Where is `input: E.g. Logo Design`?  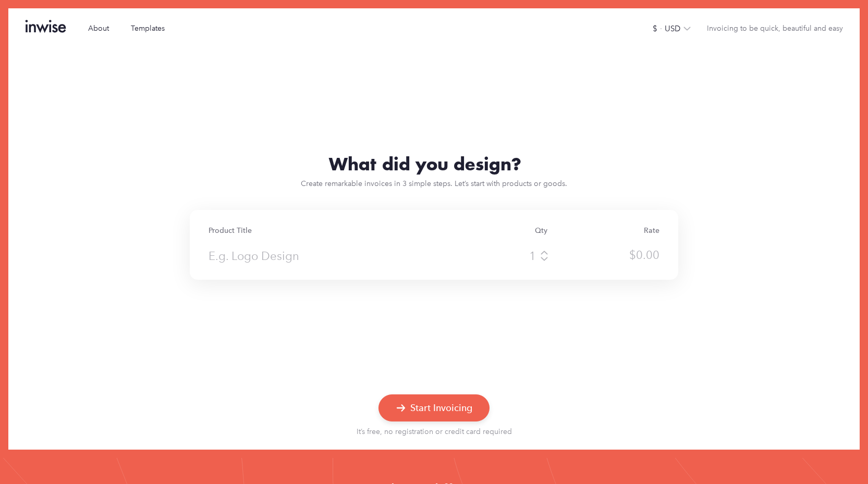
input: E.g. Logo Design is located at coordinates (321, 256).